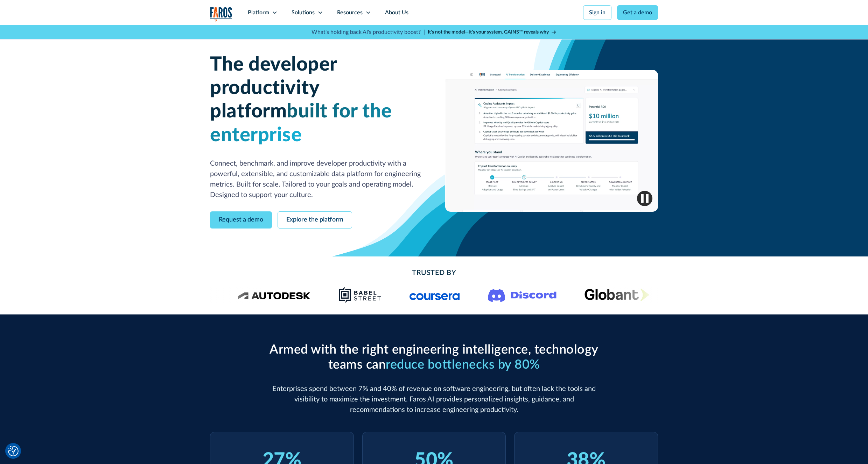  What do you see at coordinates (644, 198) in the screenshot?
I see `button: Pause video` at bounding box center [644, 198].